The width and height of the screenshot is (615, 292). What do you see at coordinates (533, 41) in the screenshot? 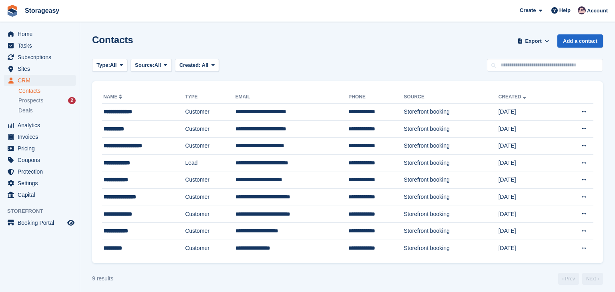
I see `span: Export` at bounding box center [533, 41].